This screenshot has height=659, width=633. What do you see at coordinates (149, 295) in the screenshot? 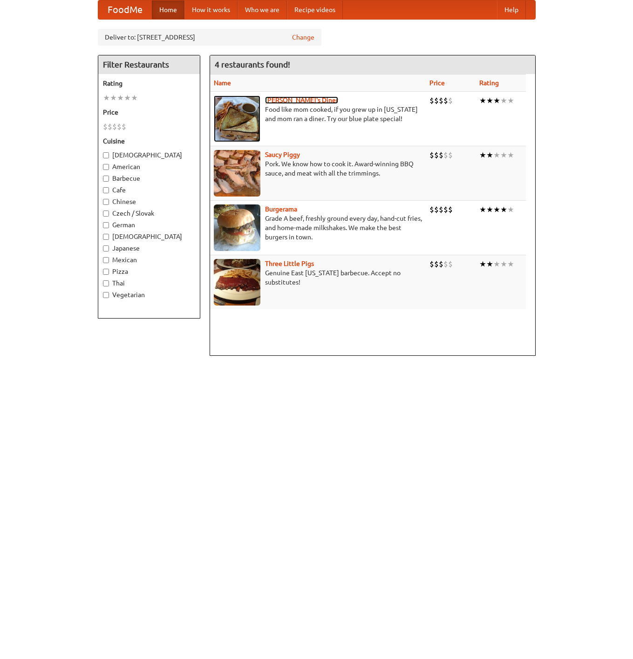
I see `label: Vegetarian` at bounding box center [149, 295].